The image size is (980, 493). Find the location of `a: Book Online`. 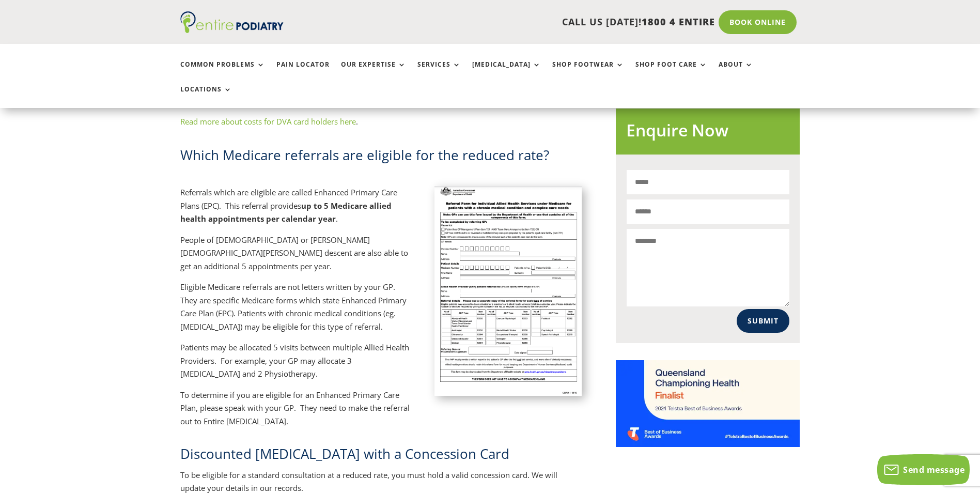

a: Book Online is located at coordinates (757, 23).